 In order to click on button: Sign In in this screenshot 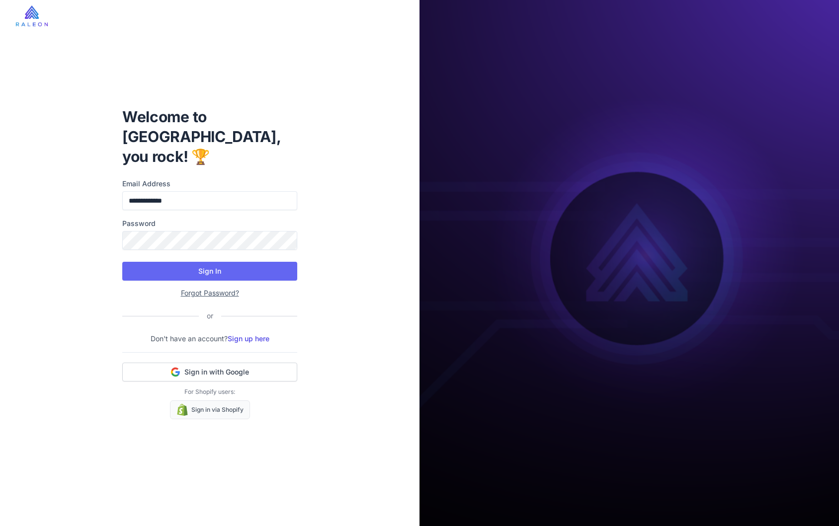, I will do `click(210, 271)`.